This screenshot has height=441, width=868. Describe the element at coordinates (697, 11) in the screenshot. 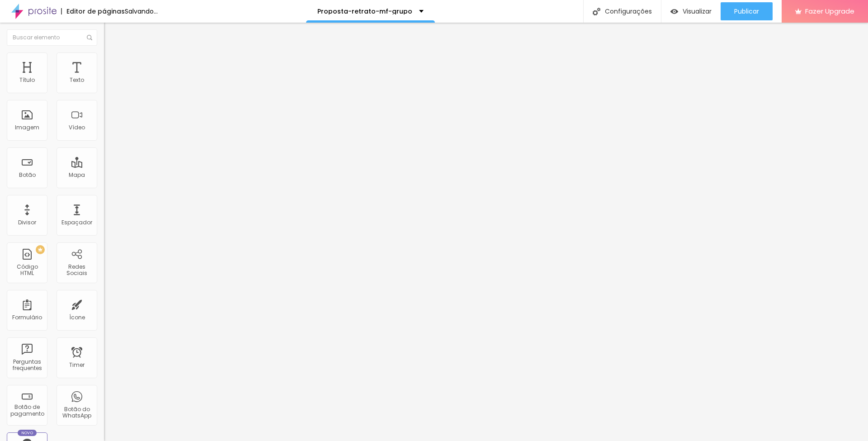

I see `span: Visualizar` at that location.